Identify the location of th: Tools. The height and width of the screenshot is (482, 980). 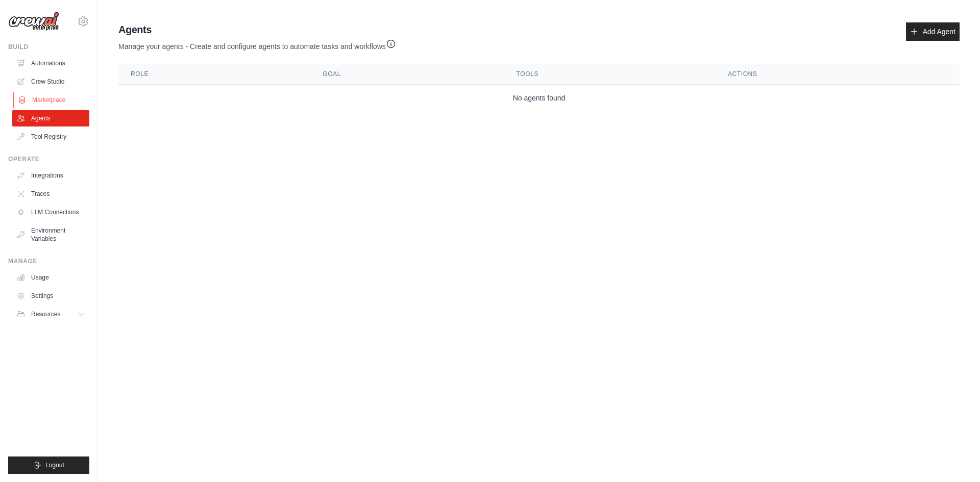
(610, 74).